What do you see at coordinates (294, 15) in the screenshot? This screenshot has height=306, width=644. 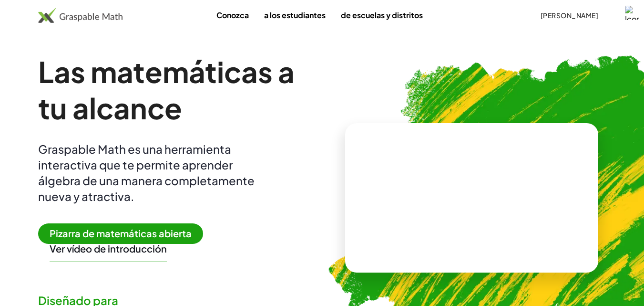 I see `a: a los estudiantes` at bounding box center [294, 15].